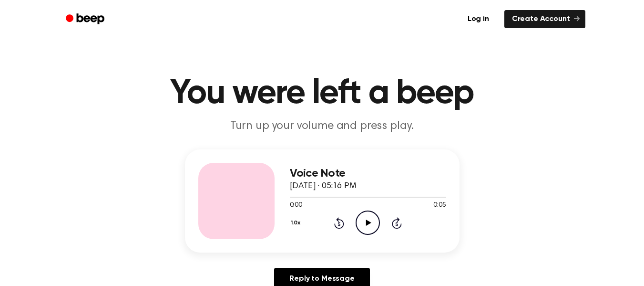 This screenshot has height=286, width=644. Describe the element at coordinates (478, 19) in the screenshot. I see `a: Log in` at that location.